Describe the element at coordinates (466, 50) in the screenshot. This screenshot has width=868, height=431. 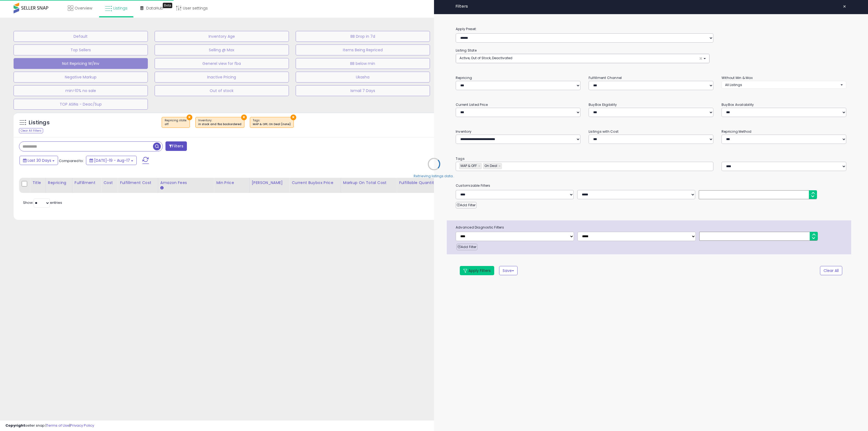
I see `small: Listing State` at that location.